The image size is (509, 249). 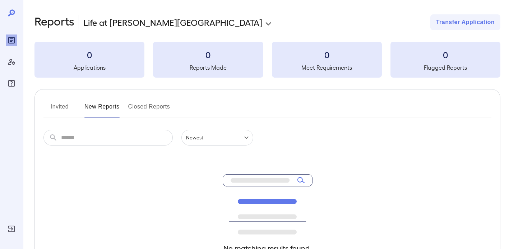 What do you see at coordinates (217, 138) in the screenshot?
I see `div: Newest` at bounding box center [217, 138].